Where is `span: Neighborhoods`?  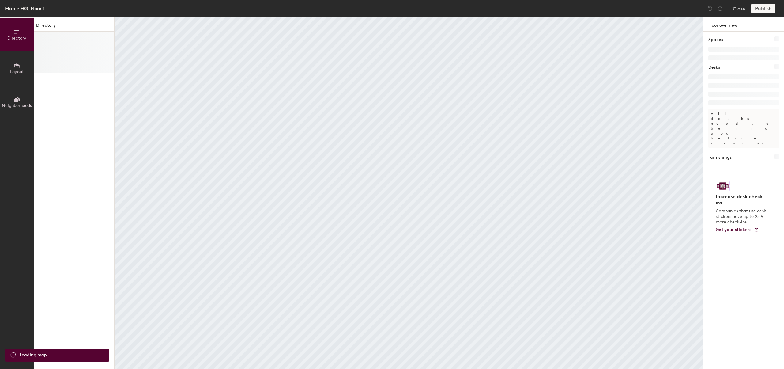
span: Neighborhoods is located at coordinates (17, 105).